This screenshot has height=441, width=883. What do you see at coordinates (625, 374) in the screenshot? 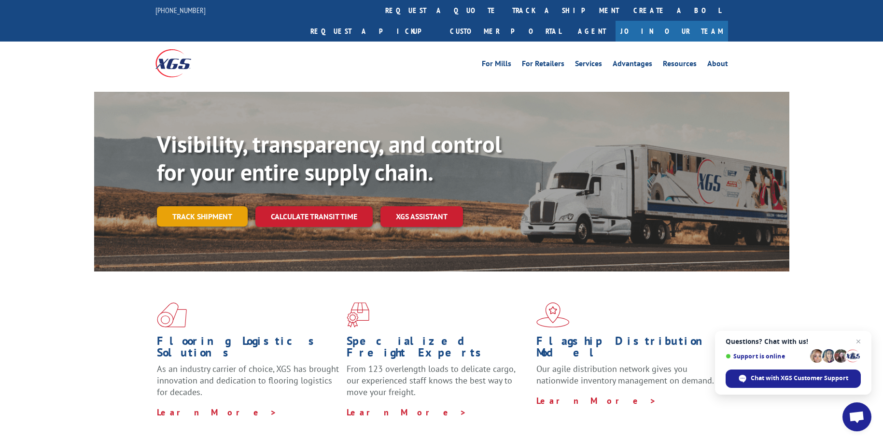
I see `span: Our agile distribution network gives you nationwide inventory management on demand.` at bounding box center [625, 374].